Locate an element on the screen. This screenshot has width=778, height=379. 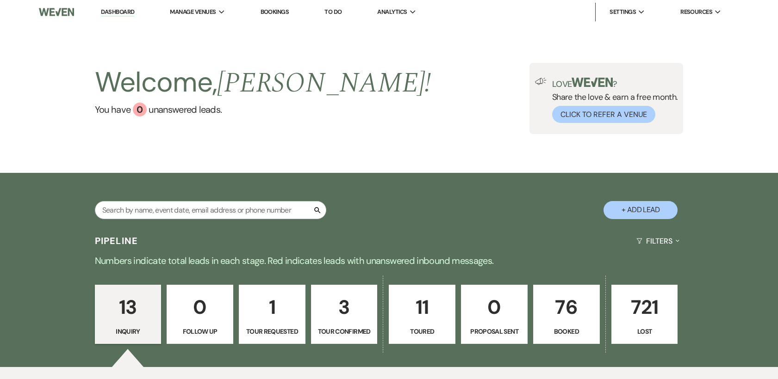
p: Follow Up is located at coordinates (200, 332).